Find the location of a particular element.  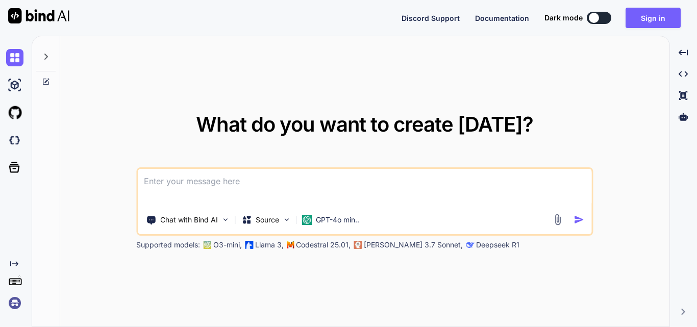

button: Sign in is located at coordinates (653, 18).